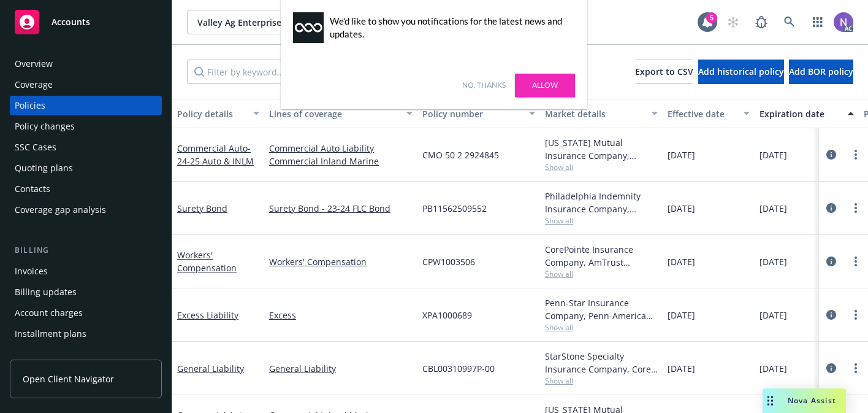  What do you see at coordinates (60, 210) in the screenshot?
I see `div: Coverage gap analysis` at bounding box center [60, 210].